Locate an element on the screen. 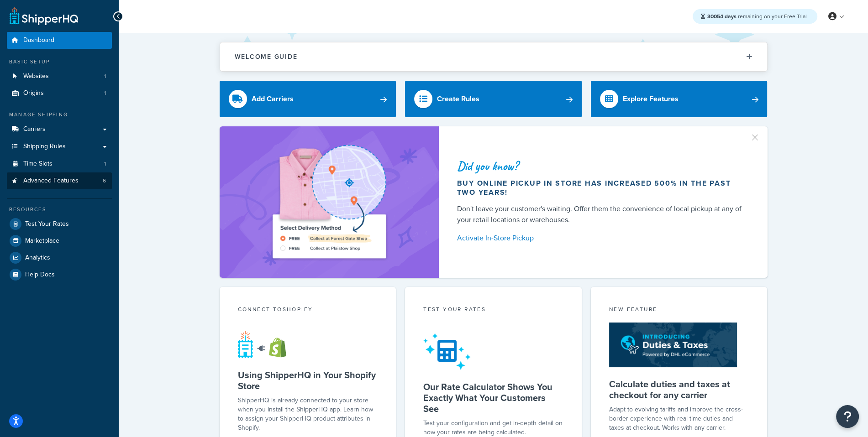 Image resolution: width=868 pixels, height=437 pixels. div: Test your configuration and get in-depth detail on how your rates are being calculated. is located at coordinates (493, 428).